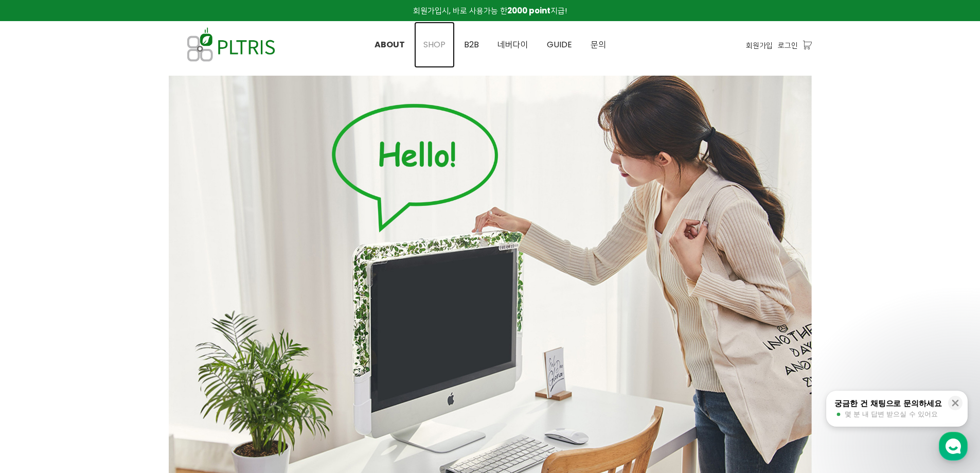  What do you see at coordinates (35, 339) in the screenshot?
I see `a: 홈` at bounding box center [35, 339].